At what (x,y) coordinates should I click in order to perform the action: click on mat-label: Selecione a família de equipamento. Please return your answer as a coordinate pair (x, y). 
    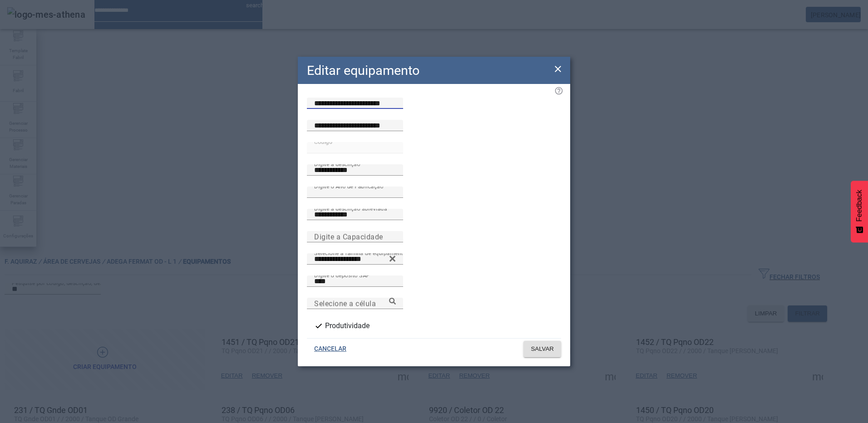
    Looking at the image, I should click on (360, 253).